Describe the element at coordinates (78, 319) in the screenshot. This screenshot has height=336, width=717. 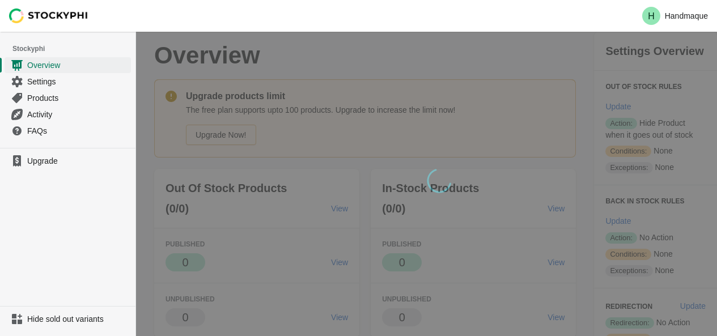
I see `span: Hide sold out variants` at that location.